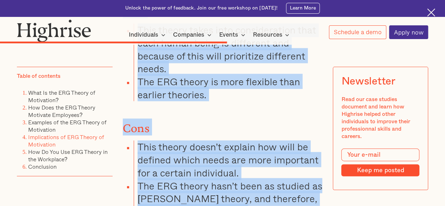 This screenshot has width=445, height=206. I want to click on div: Newsletter, so click(368, 81).